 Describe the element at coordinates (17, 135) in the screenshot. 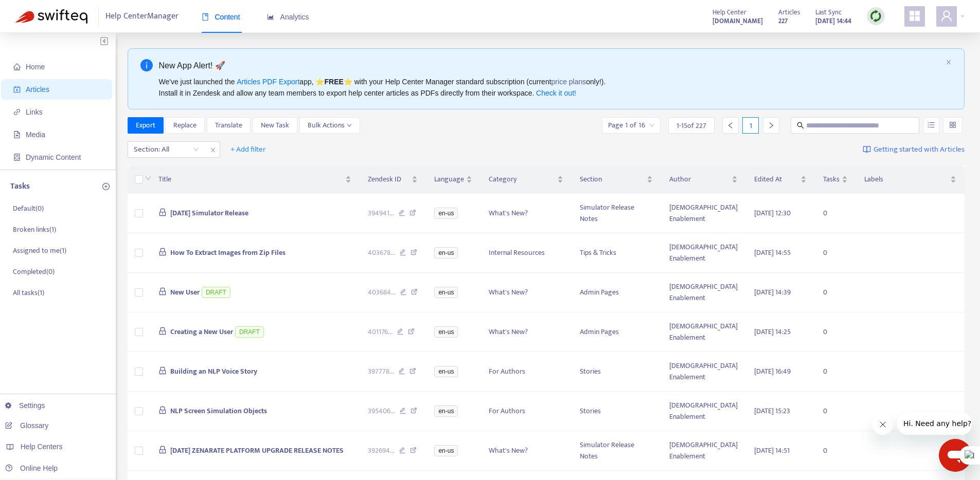

I see `span: file-image` at that location.